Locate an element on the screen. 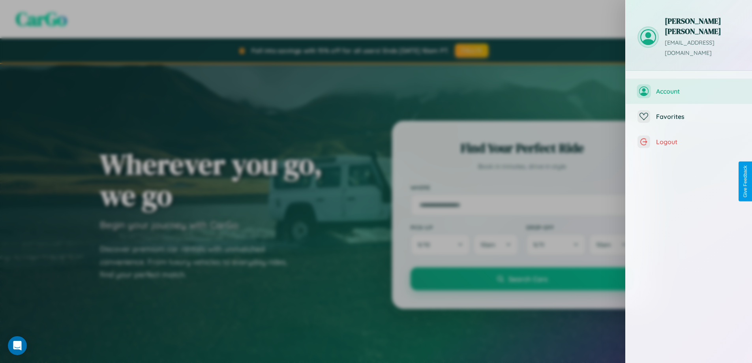  span: Logout is located at coordinates (698, 142).